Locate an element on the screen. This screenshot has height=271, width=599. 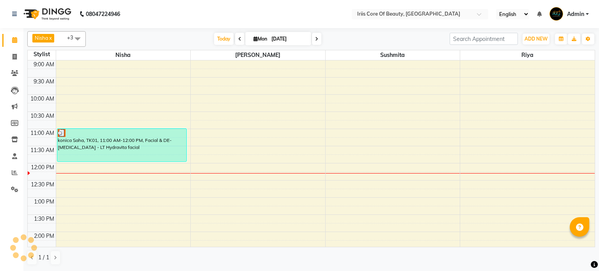
span: Mon is located at coordinates (260, 39).